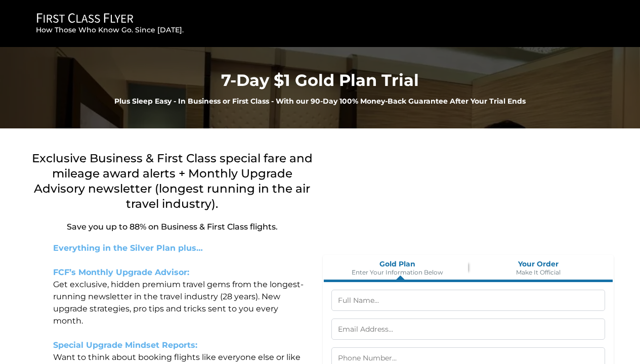 The height and width of the screenshot is (364, 640). What do you see at coordinates (121, 272) in the screenshot?
I see `strong: FCF’s Monthly Upgrade Advisor:` at bounding box center [121, 272].